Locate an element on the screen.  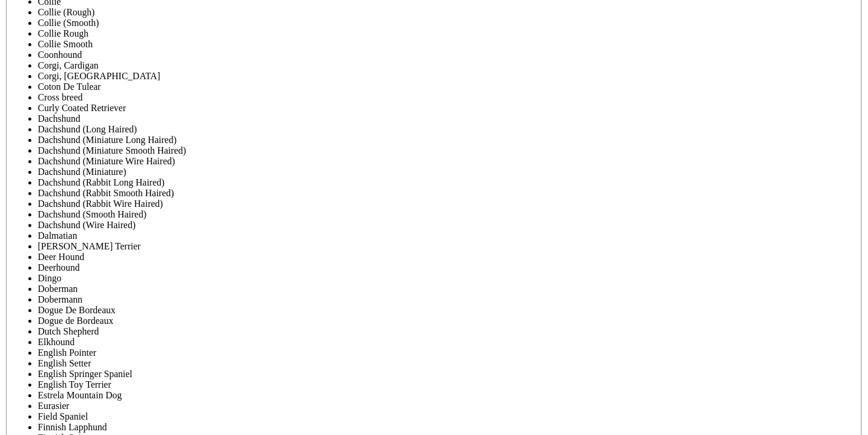
li: Dachshund (Rabbit Smooth Haired) is located at coordinates (446, 193).